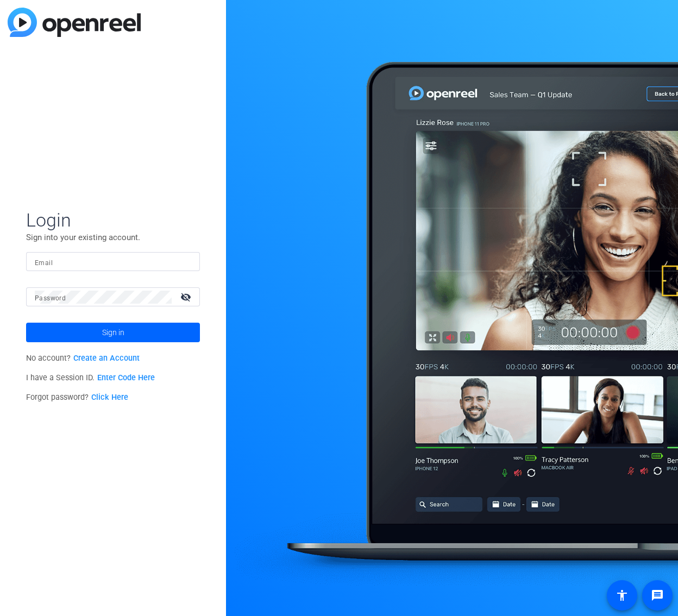 The height and width of the screenshot is (616, 678). I want to click on span: No account?, so click(82, 358).